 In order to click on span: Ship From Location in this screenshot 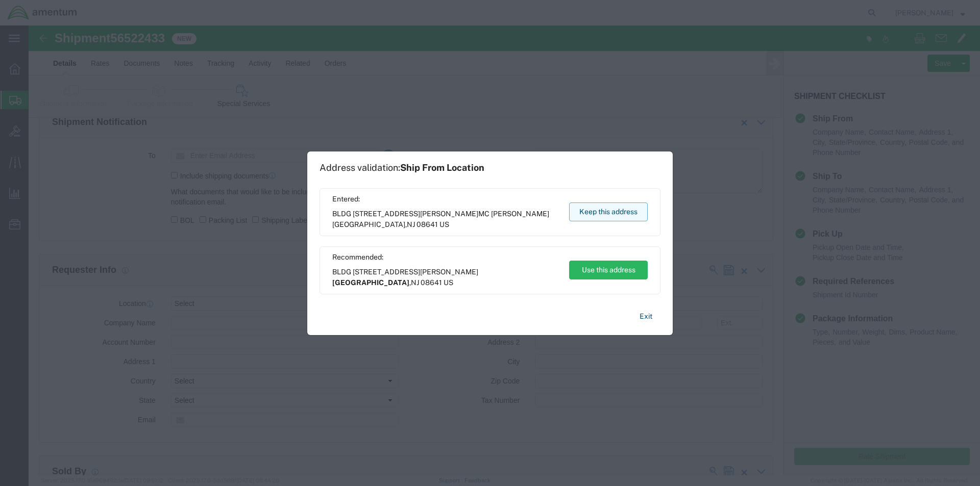, I will do `click(442, 167)`.